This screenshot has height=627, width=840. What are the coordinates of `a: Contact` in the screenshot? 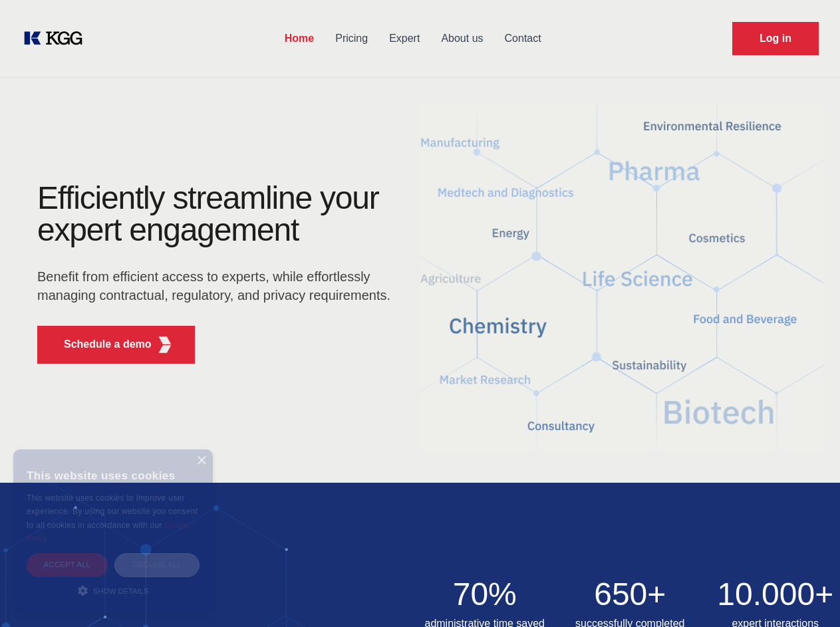 It's located at (523, 39).